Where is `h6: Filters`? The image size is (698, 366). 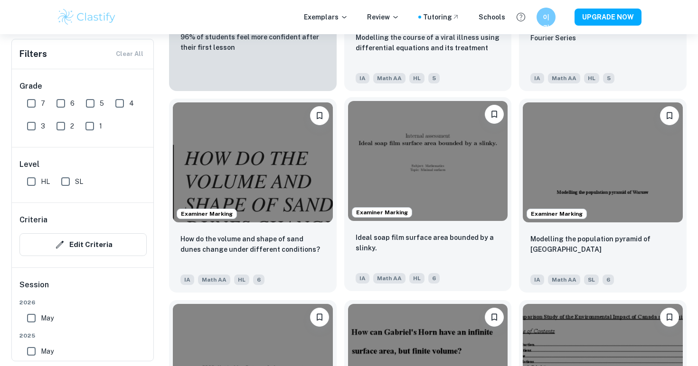 h6: Filters is located at coordinates (33, 54).